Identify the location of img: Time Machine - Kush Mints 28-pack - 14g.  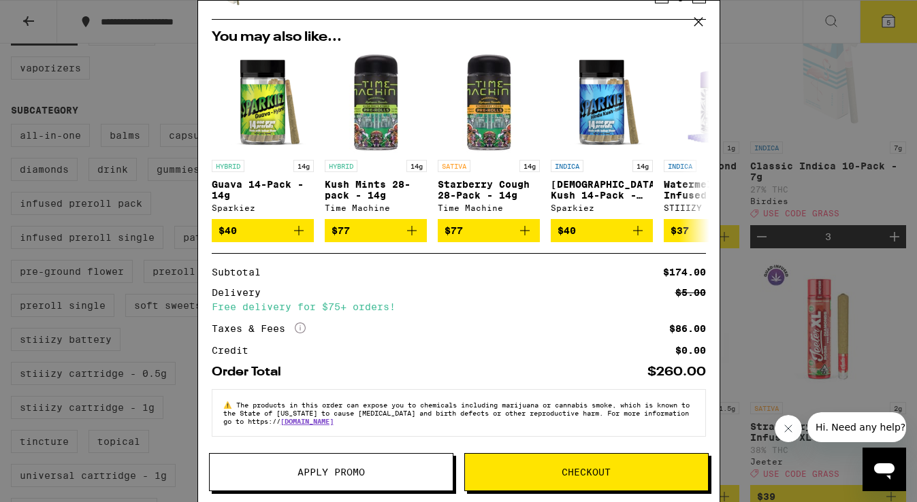
(376, 102).